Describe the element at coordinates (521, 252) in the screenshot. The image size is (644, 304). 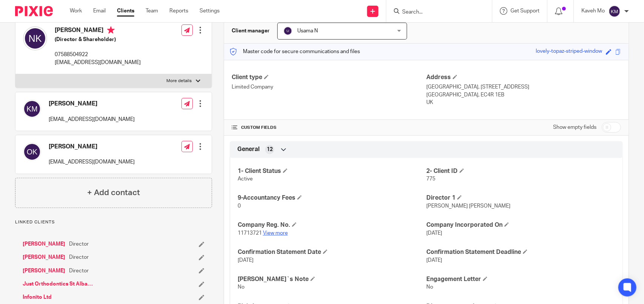
I see `h4: Confirmation Statement Deadline` at that location.